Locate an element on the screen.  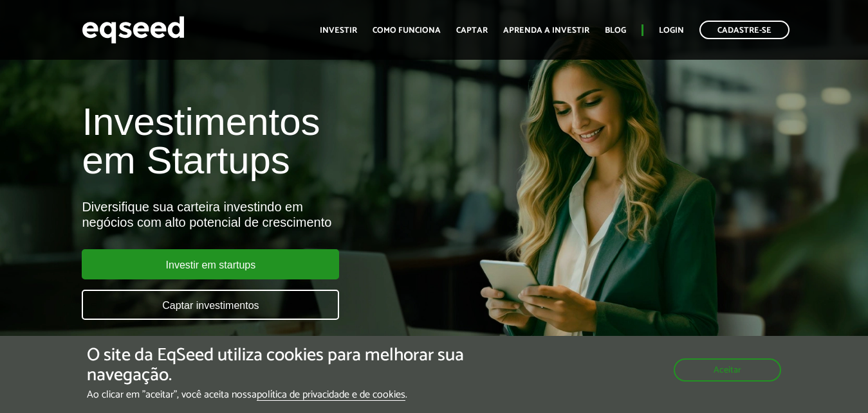
a: Blog is located at coordinates (615, 30).